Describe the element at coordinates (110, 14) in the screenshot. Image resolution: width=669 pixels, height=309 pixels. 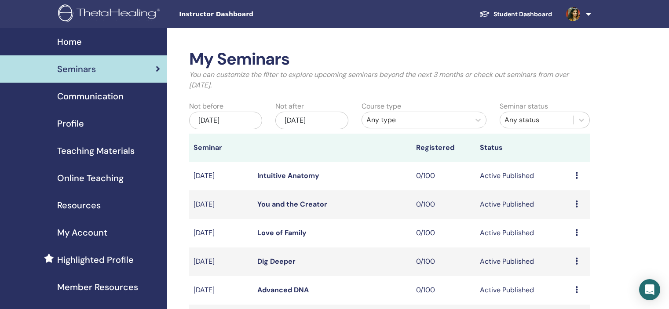
I see `img: logo.png` at that location.